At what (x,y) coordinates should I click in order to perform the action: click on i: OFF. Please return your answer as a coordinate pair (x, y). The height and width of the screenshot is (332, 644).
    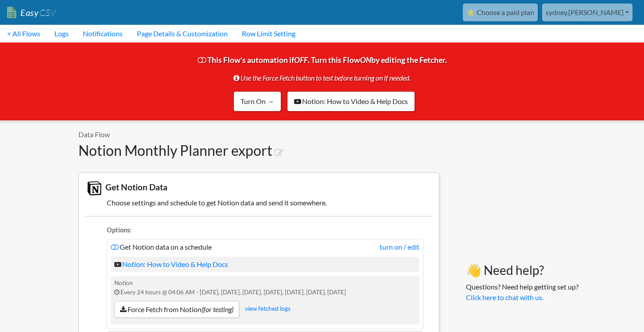
    Looking at the image, I should click on (301, 60).